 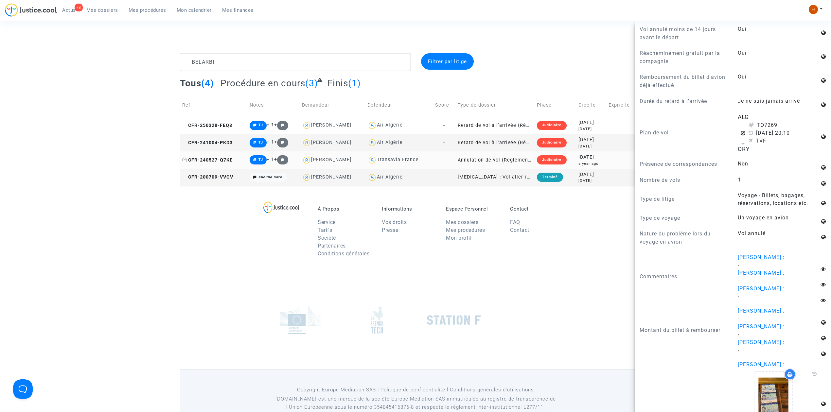 I want to click on span: Vol annulé, so click(x=751, y=233).